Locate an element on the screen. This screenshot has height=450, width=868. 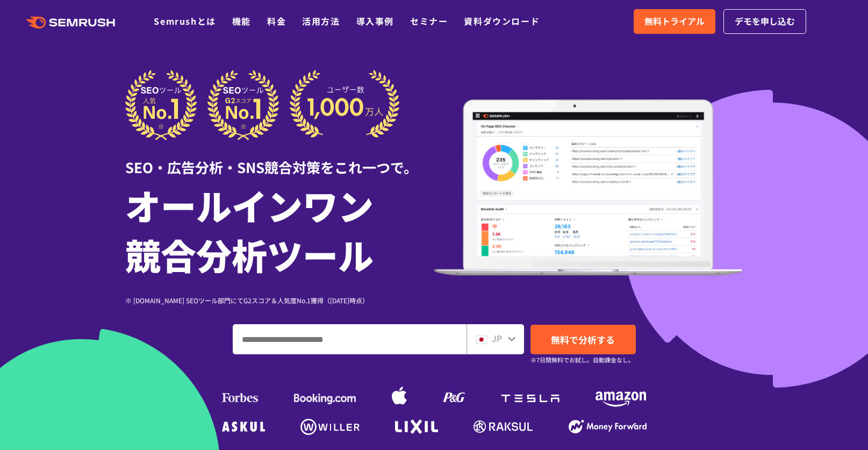
span: 無料で分析する is located at coordinates (583, 339).